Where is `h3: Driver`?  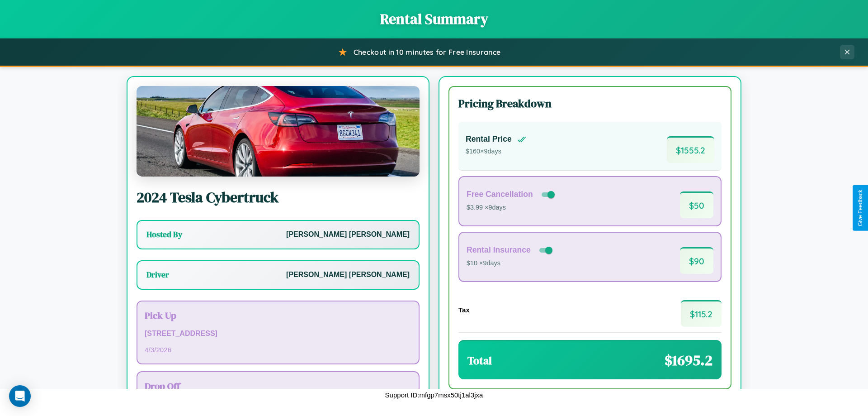 h3: Driver is located at coordinates (157, 275).